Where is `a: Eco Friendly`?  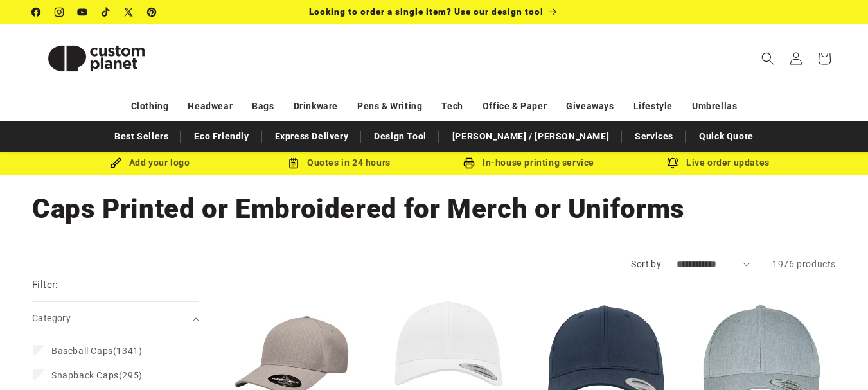 a: Eco Friendly is located at coordinates (221, 136).